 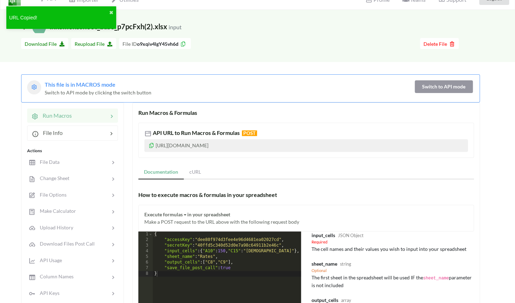 What do you see at coordinates (145, 268) in the screenshot?
I see `div: 7` at bounding box center [145, 268].